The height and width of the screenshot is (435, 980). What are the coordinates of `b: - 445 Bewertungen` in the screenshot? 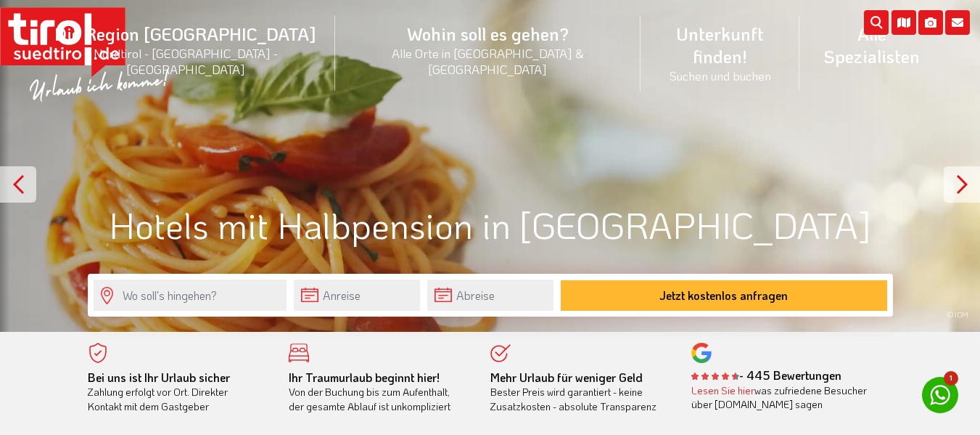 It's located at (766, 374).